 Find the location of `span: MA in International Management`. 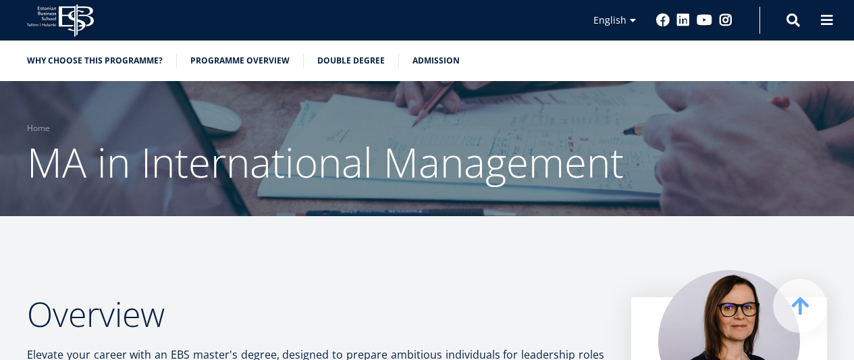

span: MA in International Management is located at coordinates (326, 162).